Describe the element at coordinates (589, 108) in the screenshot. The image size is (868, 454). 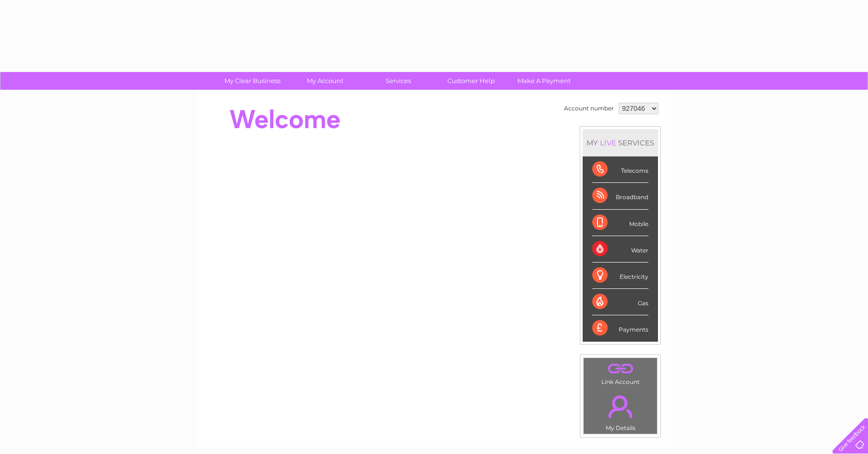
I see `td: Account number` at that location.